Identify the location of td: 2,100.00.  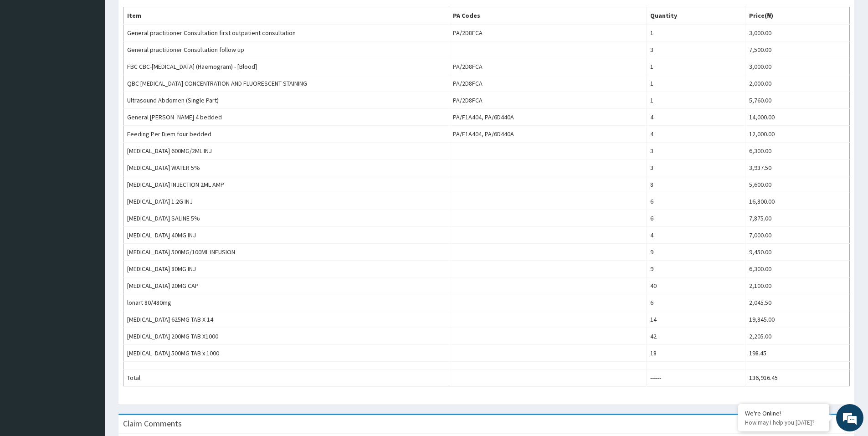
(797, 286).